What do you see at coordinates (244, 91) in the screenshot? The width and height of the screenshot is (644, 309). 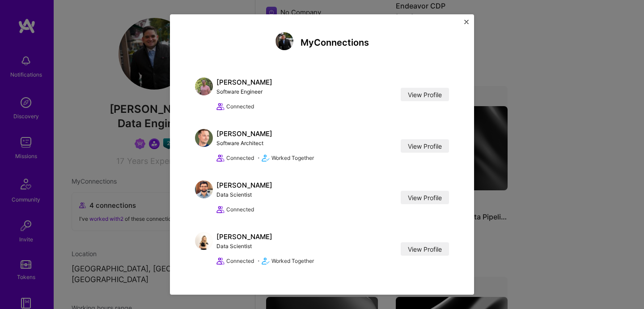 I see `div: Software Engineer` at bounding box center [244, 91].